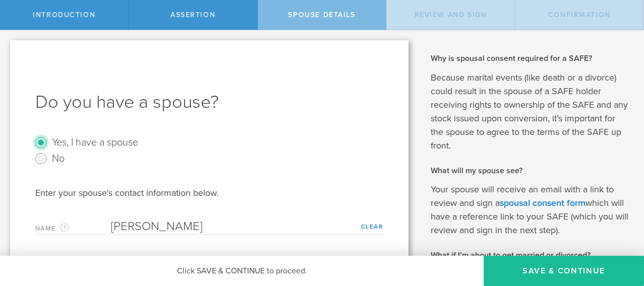 This screenshot has height=286, width=644. I want to click on span: Introduction, so click(64, 15).